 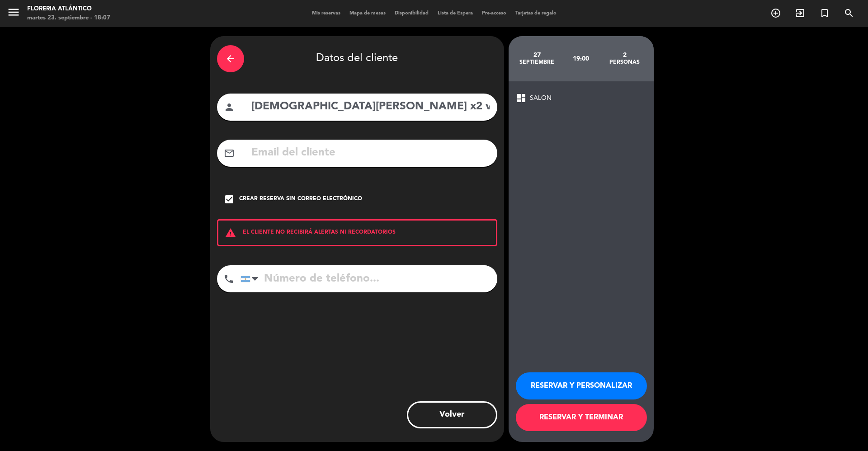 I want to click on i: search, so click(x=849, y=13).